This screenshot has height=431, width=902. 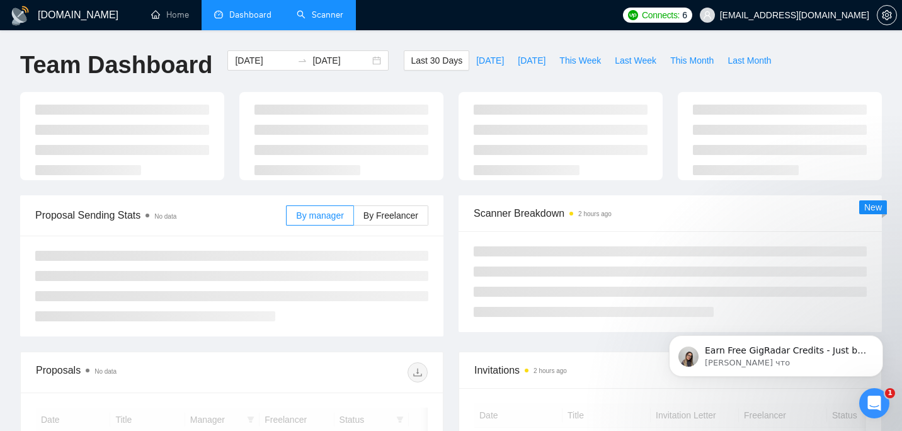 I want to click on span: Invitations, so click(x=670, y=370).